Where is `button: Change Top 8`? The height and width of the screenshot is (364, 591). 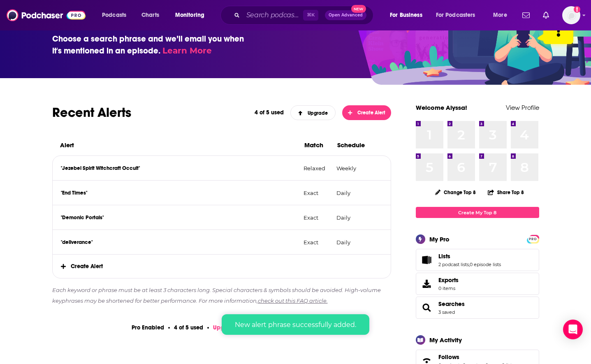
button: Change Top 8 is located at coordinates (456, 192).